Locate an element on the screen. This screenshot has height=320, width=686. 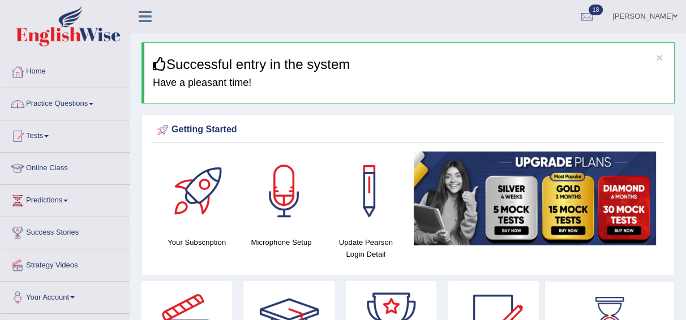
a: Predictions is located at coordinates (65, 199).